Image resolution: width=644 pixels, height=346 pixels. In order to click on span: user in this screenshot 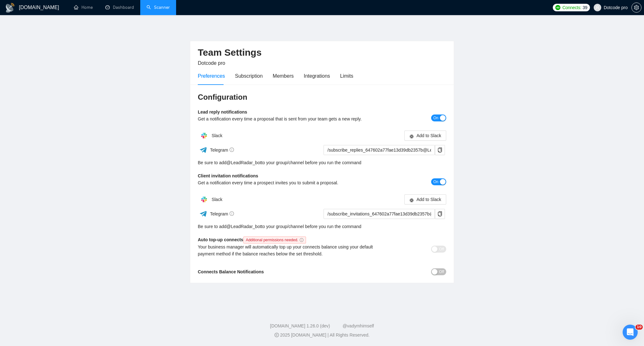, I will do `click(597, 7)`.